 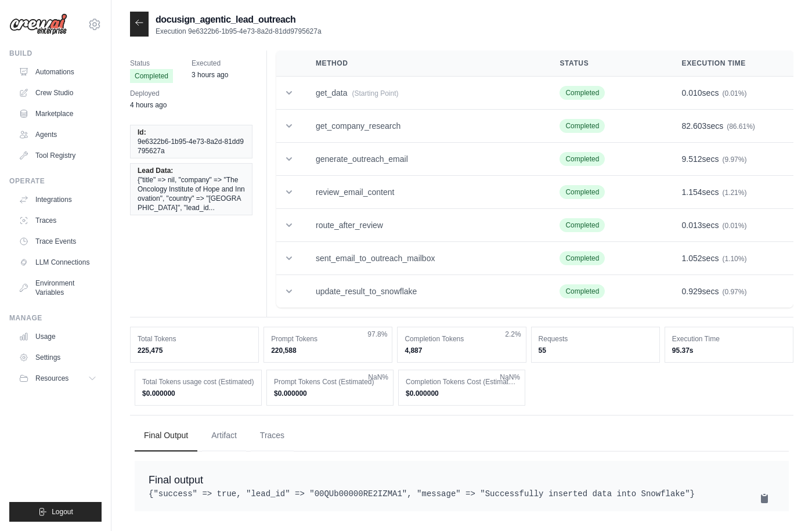 What do you see at coordinates (57, 155) in the screenshot?
I see `a: Tool Registry` at bounding box center [57, 155].